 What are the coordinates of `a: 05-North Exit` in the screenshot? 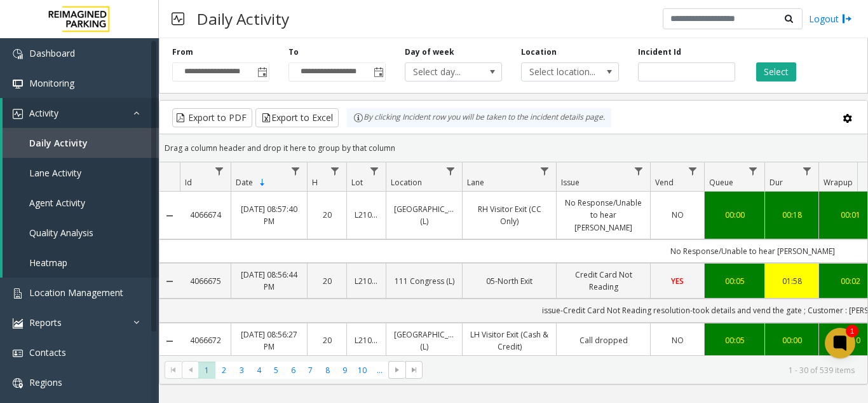 It's located at (509, 280).